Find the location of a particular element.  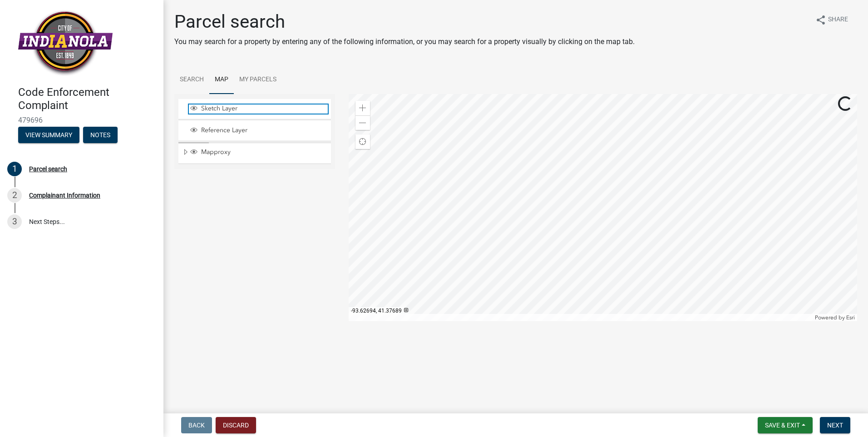

button: shareShare is located at coordinates (831, 19).